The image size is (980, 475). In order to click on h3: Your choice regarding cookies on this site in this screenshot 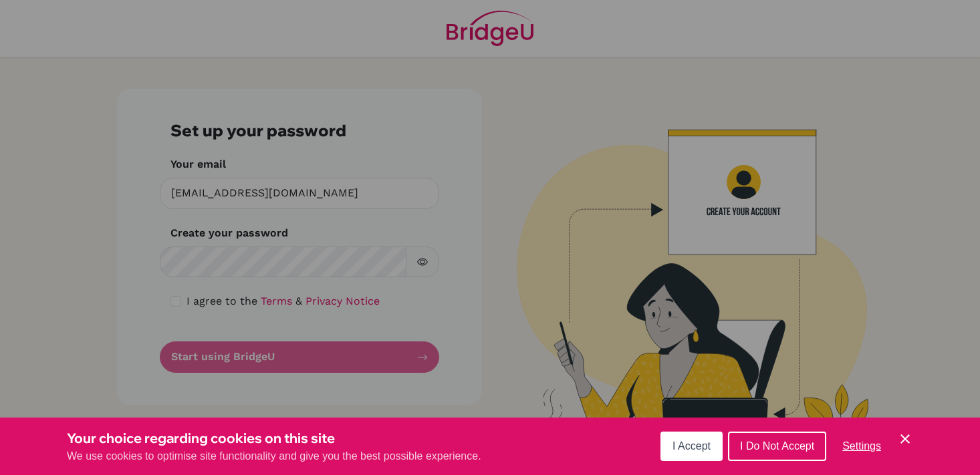, I will do `click(274, 438)`.